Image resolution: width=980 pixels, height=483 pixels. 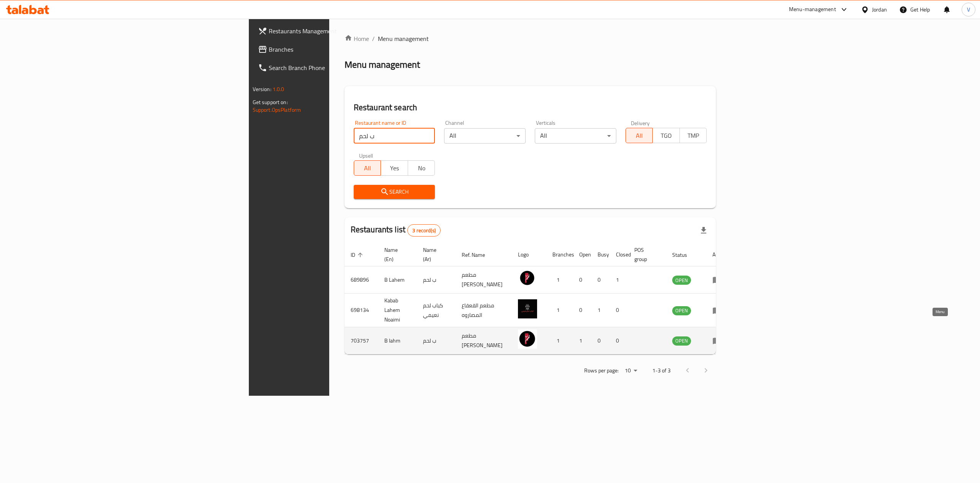 I want to click on span: Restaurants Management, so click(x=338, y=31).